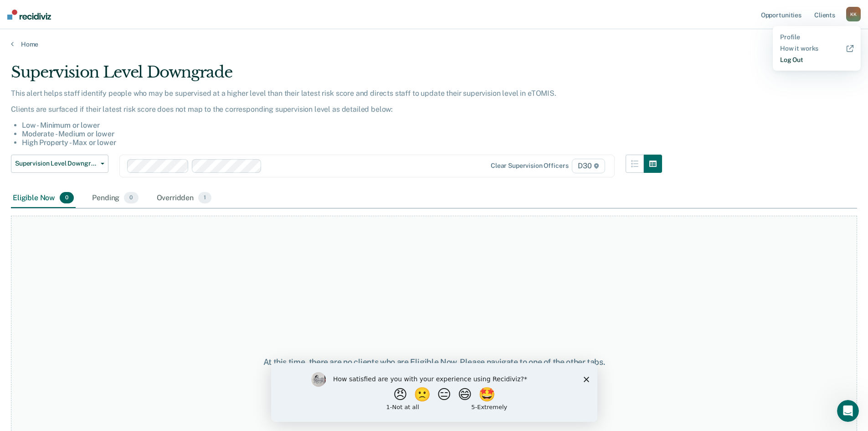  What do you see at coordinates (29, 15) in the screenshot?
I see `img: Recidiviz` at bounding box center [29, 15].